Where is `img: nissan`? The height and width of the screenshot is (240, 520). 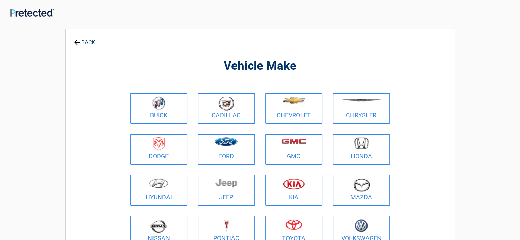 img: nissan is located at coordinates (159, 226).